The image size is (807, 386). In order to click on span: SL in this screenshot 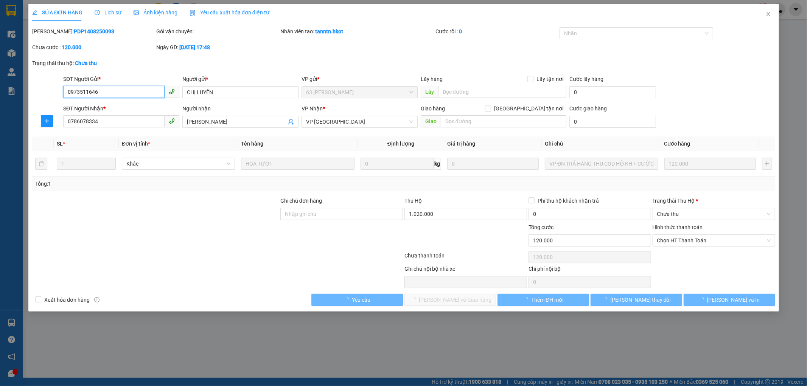, I will do `click(60, 144)`.